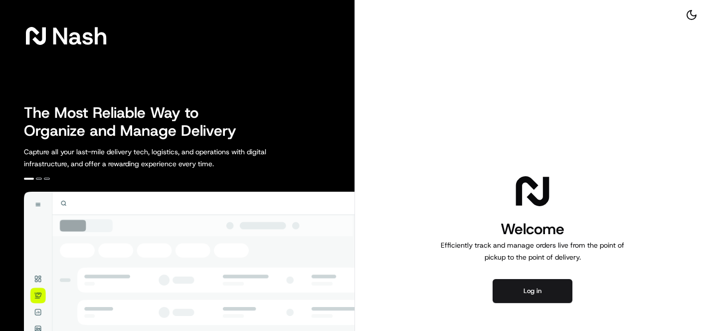 This screenshot has height=331, width=710. Describe the element at coordinates (533, 229) in the screenshot. I see `h1: Welcome` at that location.